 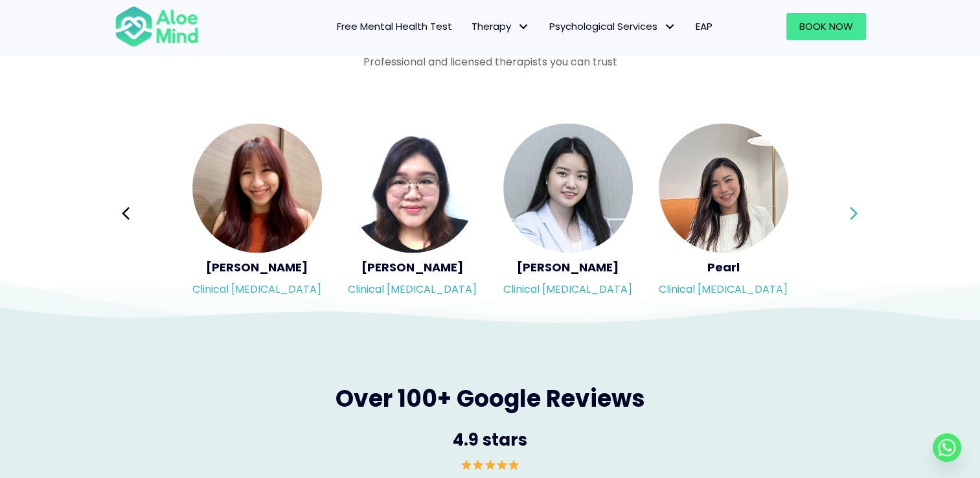 What do you see at coordinates (947, 447) in the screenshot?
I see `a: Whatsapp` at bounding box center [947, 447].